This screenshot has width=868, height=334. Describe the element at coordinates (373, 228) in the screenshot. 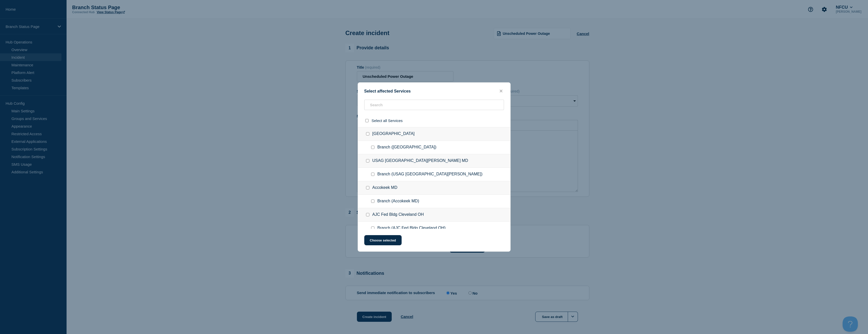

I see `input: Branch (AJC Fed Bldg Cleveland OH) checkbox` at that location.